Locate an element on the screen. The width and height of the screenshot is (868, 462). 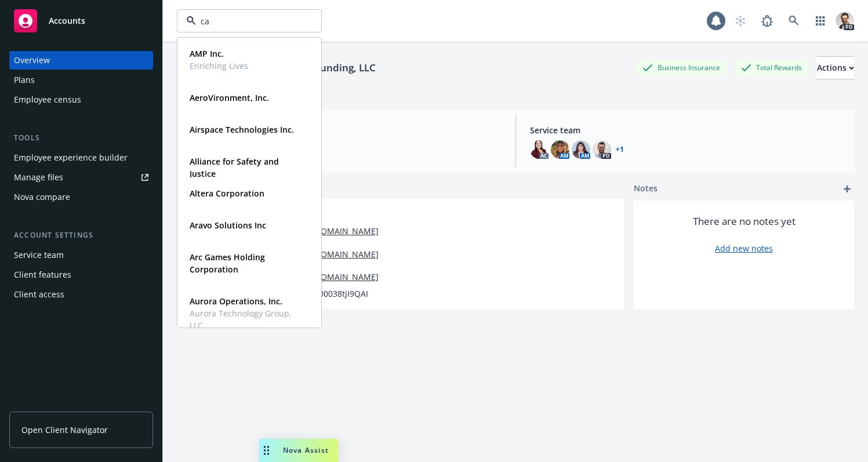
div: Nova compare is located at coordinates (42, 197).